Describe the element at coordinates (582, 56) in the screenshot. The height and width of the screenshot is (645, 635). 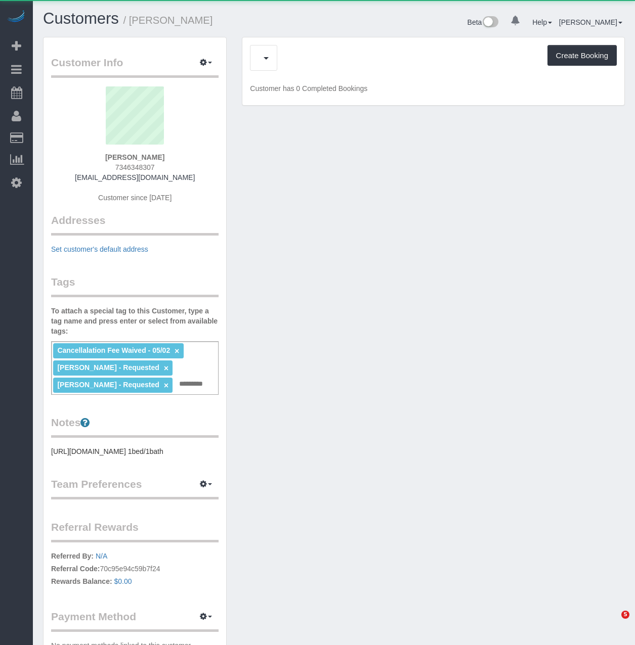
I see `button: Create Booking` at that location.